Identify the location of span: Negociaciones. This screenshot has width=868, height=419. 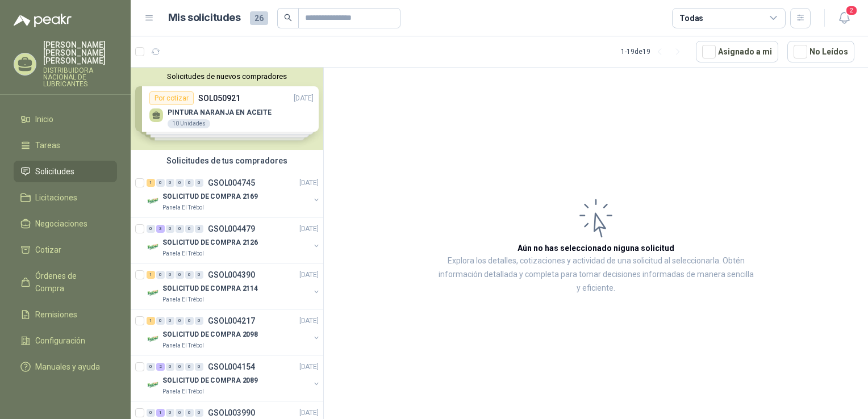
(62, 224).